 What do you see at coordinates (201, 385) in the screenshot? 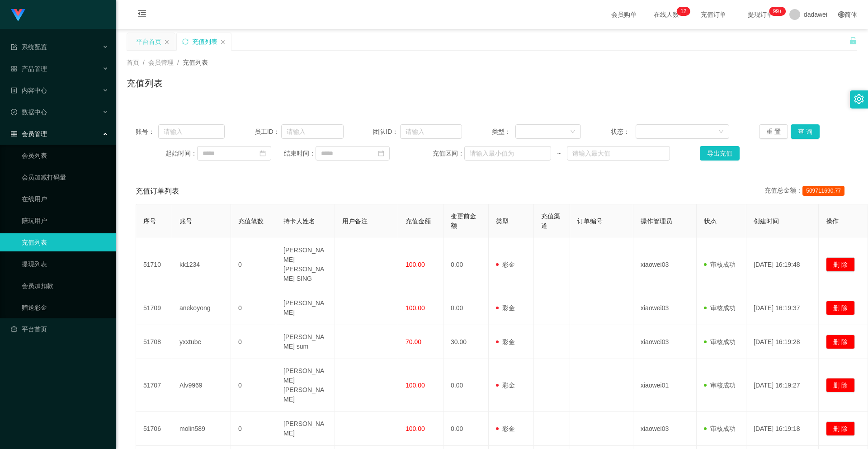
I see `td: Alv9969` at bounding box center [201, 385].